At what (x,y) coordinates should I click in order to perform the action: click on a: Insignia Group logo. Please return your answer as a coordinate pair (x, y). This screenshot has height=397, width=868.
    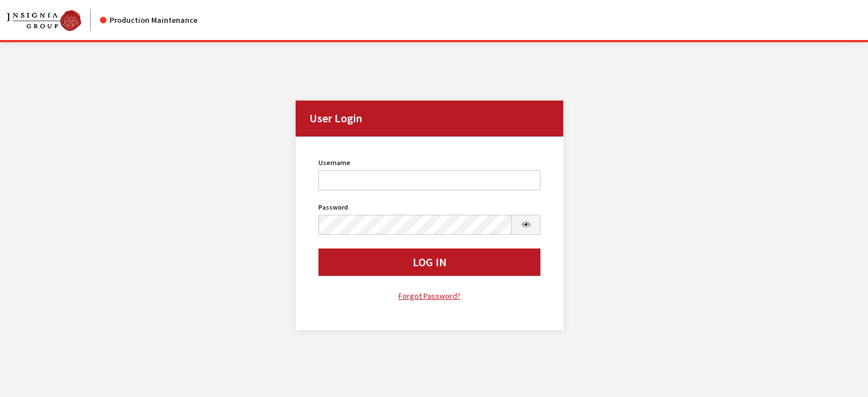
    Looking at the image, I should click on (53, 20).